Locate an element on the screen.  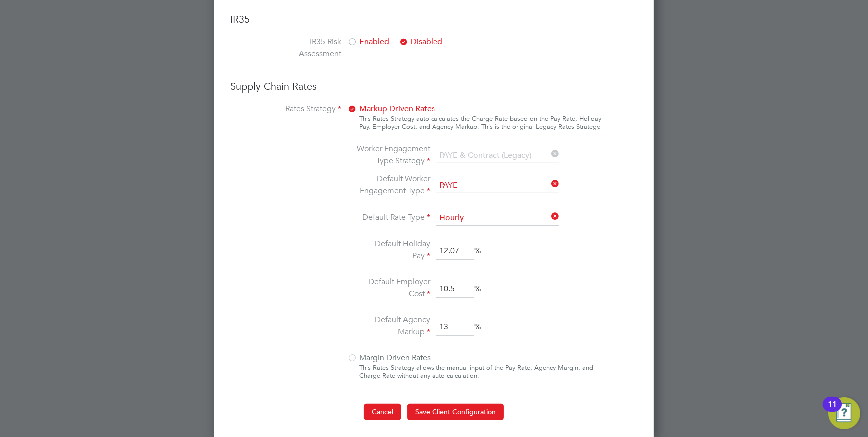
label: Default Rate Type is located at coordinates (392, 217).